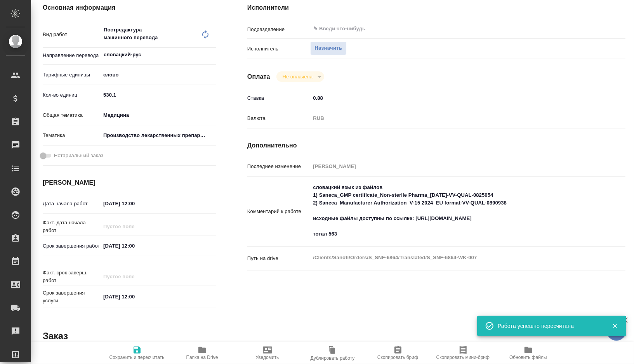 The image size is (634, 364). What do you see at coordinates (398, 353) in the screenshot?
I see `button: Скопировать бриф` at bounding box center [398, 353].